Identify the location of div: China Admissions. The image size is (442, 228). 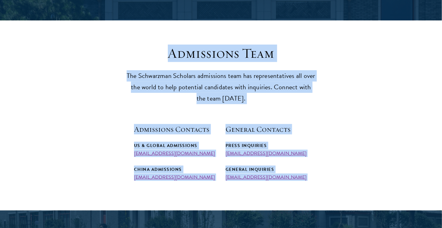
(175, 169).